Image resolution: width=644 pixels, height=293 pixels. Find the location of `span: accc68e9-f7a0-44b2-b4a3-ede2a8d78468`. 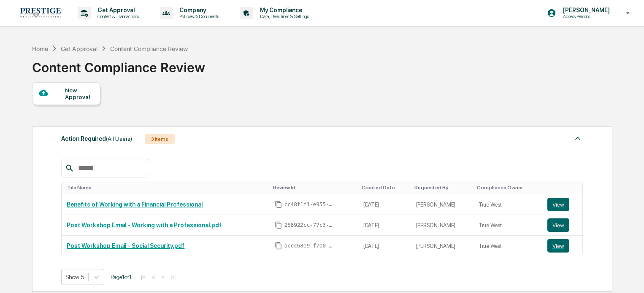

span: accc68e9-f7a0-44b2-b4a3-ede2a8d78468 is located at coordinates (310, 246).